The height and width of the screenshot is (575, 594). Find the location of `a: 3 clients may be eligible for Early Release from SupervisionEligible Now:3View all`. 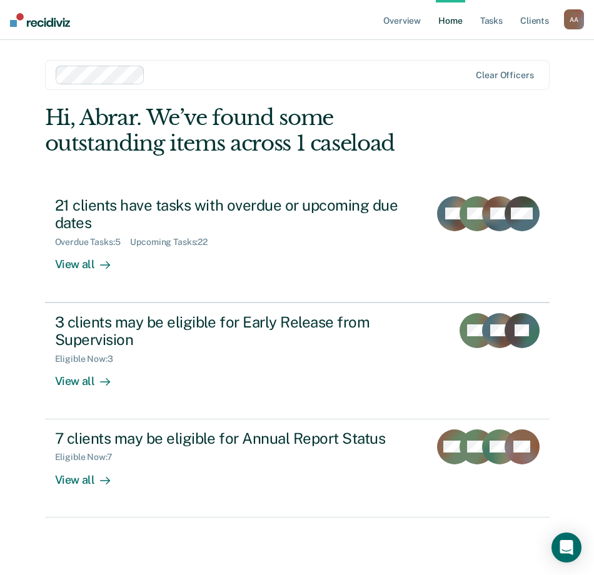

a: 3 clients may be eligible for Early Release from SupervisionEligible Now:3View all is located at coordinates (297, 361).